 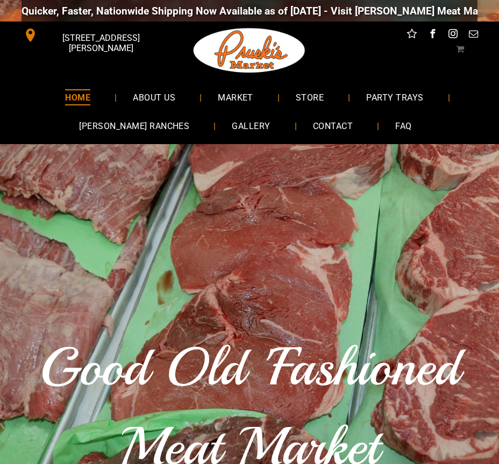 What do you see at coordinates (433, 35) in the screenshot?
I see `a: facebook` at bounding box center [433, 35].